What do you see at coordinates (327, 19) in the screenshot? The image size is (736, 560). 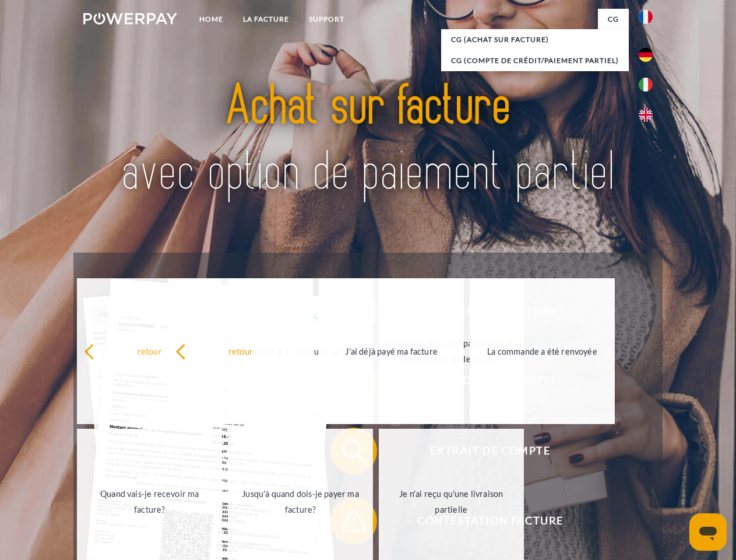 I see `a: Support` at bounding box center [327, 19].